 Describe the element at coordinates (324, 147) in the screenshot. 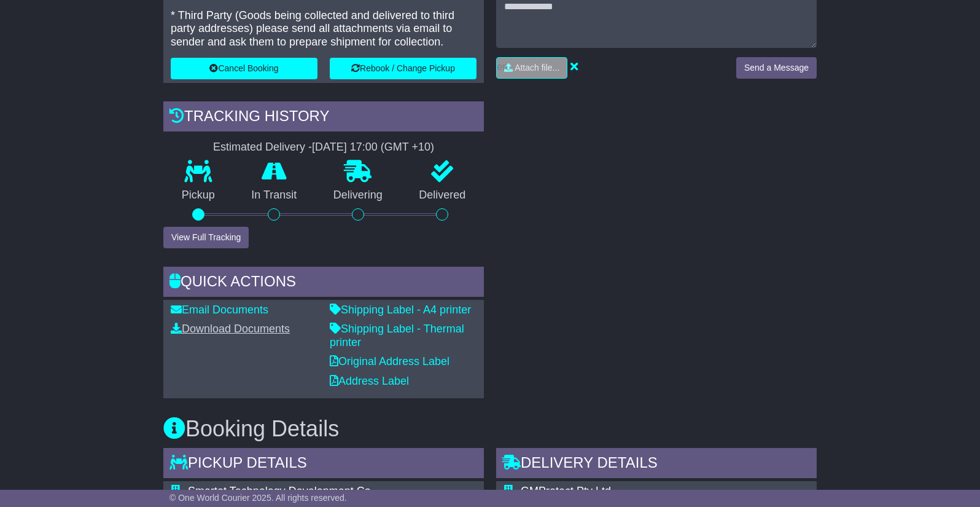

I see `div: Estimated Delivery -` at that location.